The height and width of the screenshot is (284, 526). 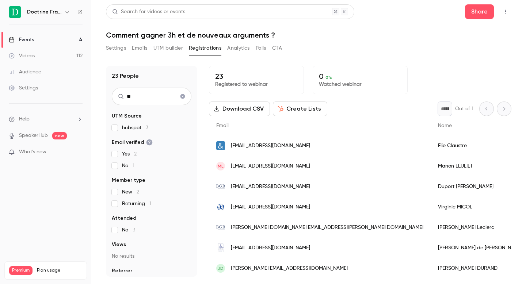 I want to click on button: Share, so click(x=479, y=12).